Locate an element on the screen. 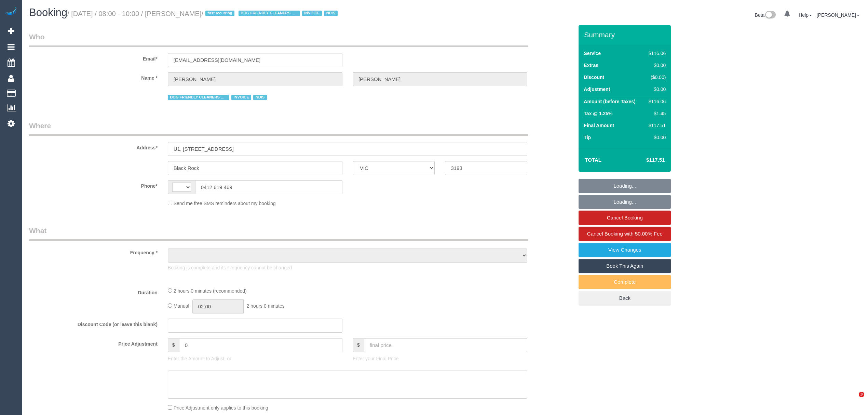 This screenshot has width=868, height=415. h3: Summary is located at coordinates (626, 34).